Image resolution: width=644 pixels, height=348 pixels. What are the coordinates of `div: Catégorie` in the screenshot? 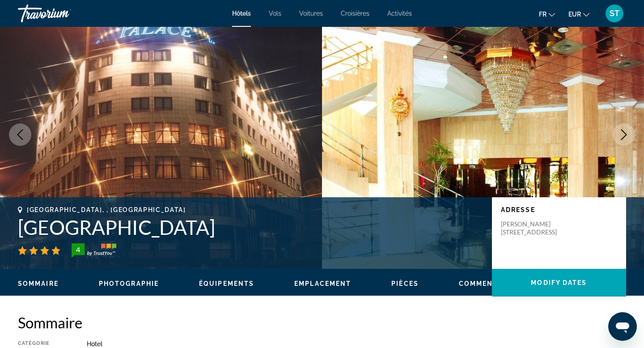 It's located at (41, 344).